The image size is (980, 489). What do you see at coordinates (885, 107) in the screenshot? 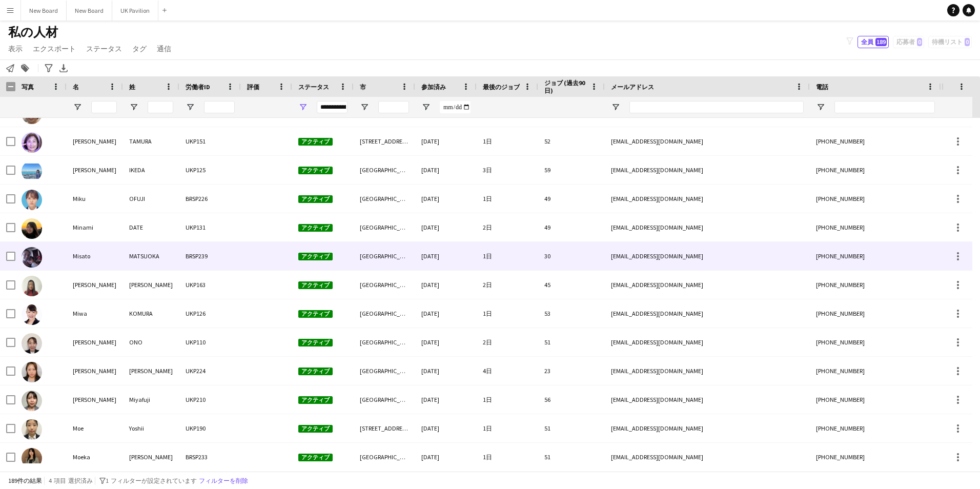
I see `input: 電話 フィルター入力` at bounding box center [885, 107].